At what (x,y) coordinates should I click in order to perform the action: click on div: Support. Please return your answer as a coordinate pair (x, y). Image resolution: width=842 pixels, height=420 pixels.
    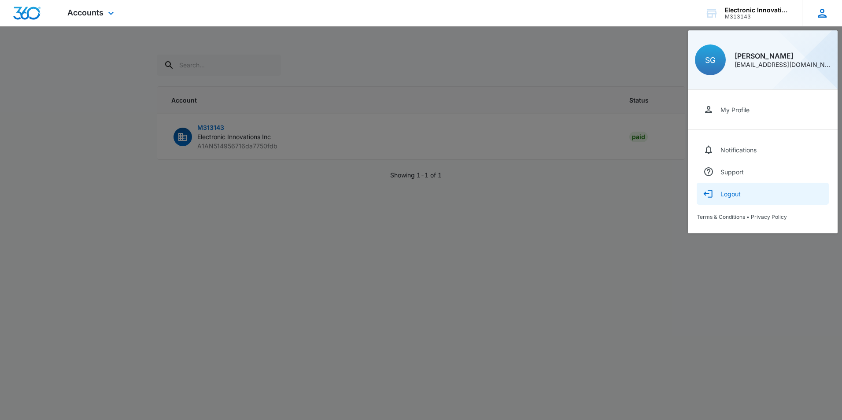
    Looking at the image, I should click on (732, 172).